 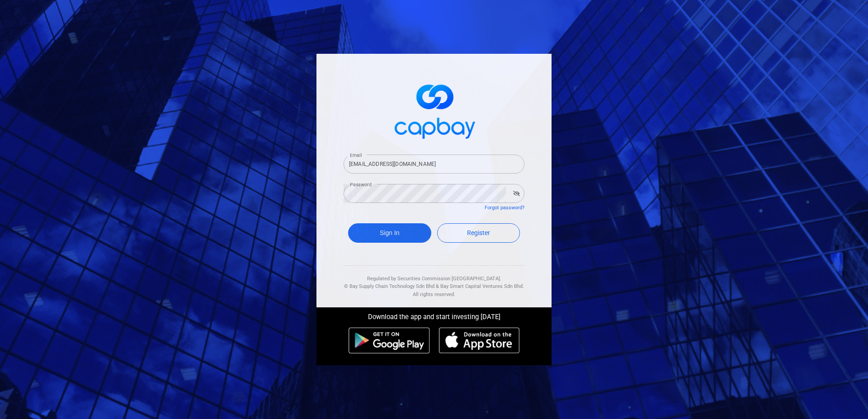 I want to click on span: Register, so click(x=479, y=233).